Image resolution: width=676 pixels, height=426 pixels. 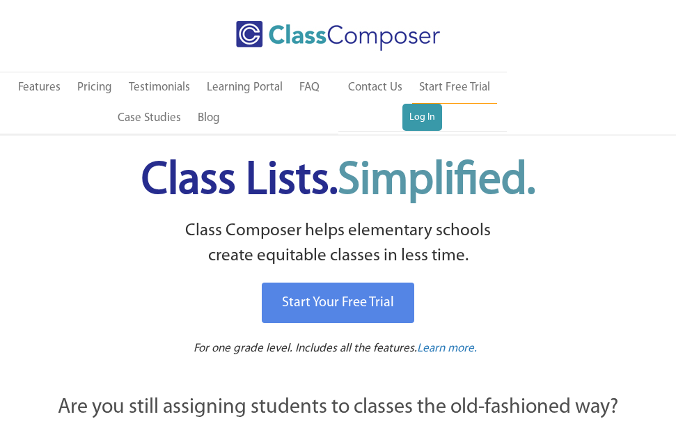 I want to click on a: Pricing, so click(x=95, y=88).